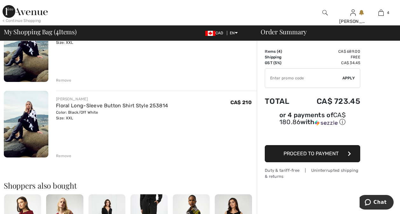 This screenshot has width=400, height=214. I want to click on img: Sezzle, so click(326, 123).